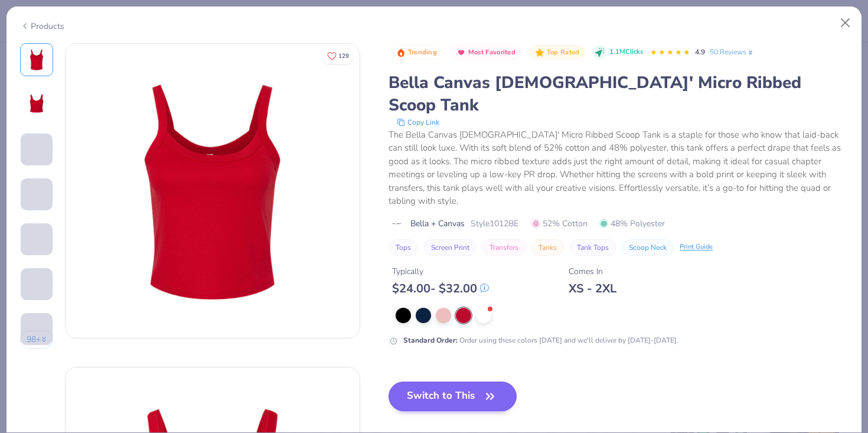  Describe the element at coordinates (401, 53) in the screenshot. I see `img: Trending sort` at that location.